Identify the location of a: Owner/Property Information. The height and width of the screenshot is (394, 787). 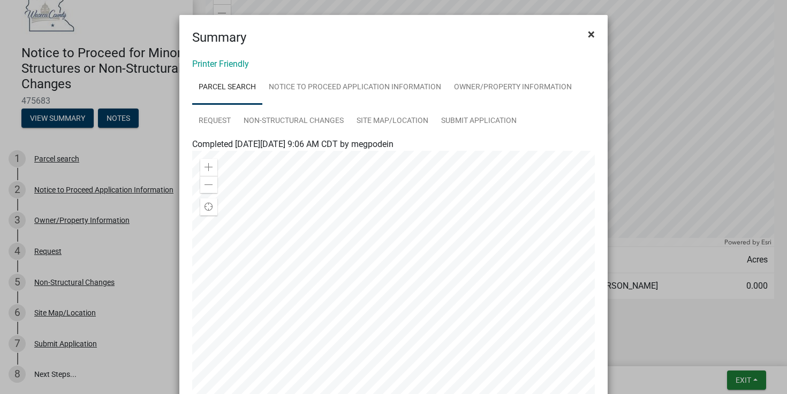
(513, 88).